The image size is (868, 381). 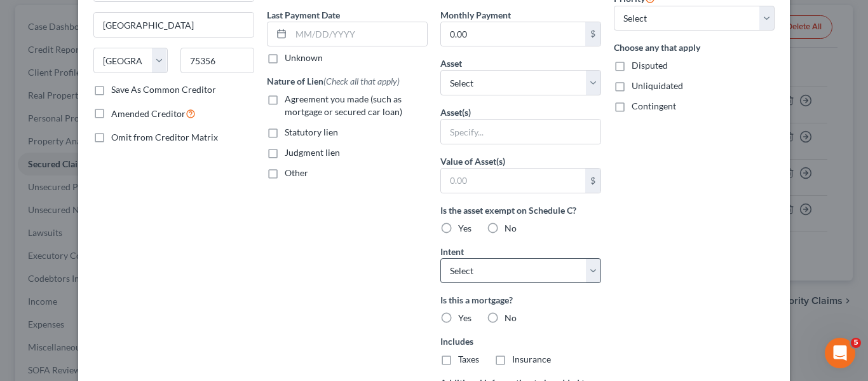 I want to click on span: Agreement you made (such as mortgage or secured car loan), so click(x=343, y=105).